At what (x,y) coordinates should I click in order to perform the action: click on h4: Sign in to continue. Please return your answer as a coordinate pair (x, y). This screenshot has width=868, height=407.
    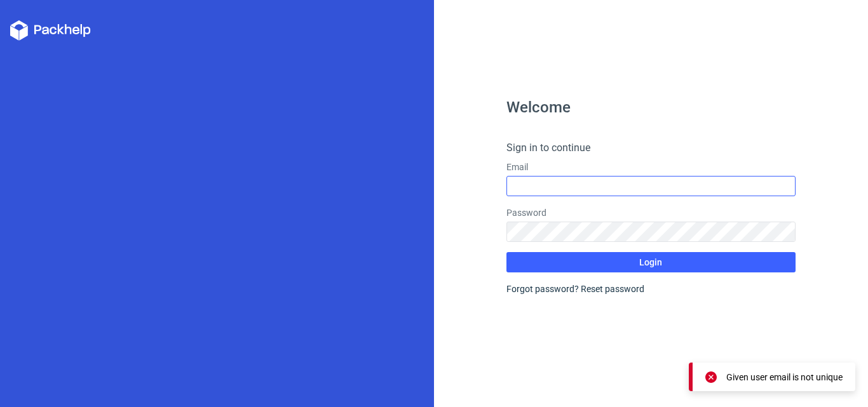
    Looking at the image, I should click on (650, 148).